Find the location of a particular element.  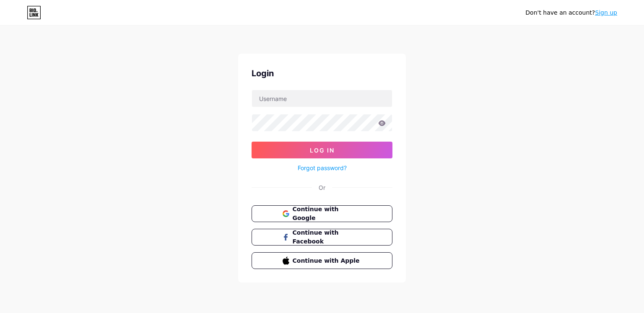

div: Or is located at coordinates (322, 187).